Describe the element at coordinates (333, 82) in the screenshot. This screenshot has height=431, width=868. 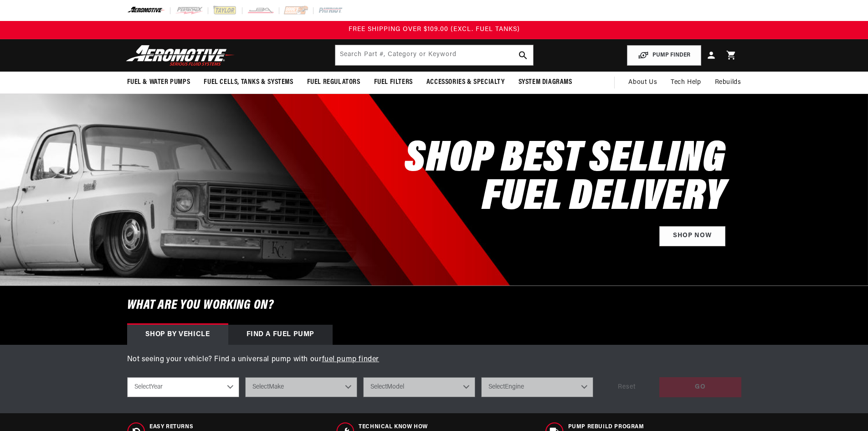
I see `summary: Fuel Regulators` at that location.